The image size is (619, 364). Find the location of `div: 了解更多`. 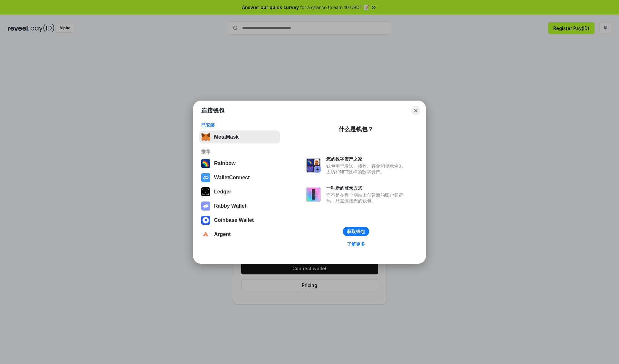

div: 了解更多 is located at coordinates (356, 244).